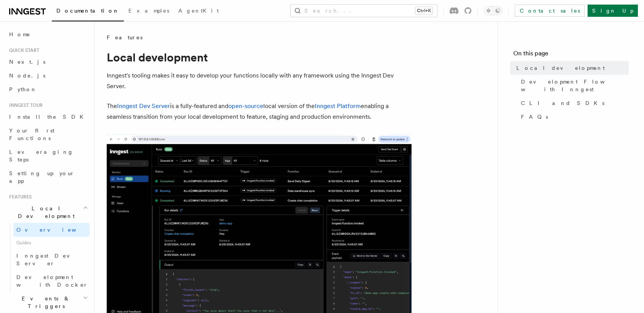 The width and height of the screenshot is (644, 313). What do you see at coordinates (56, 229) in the screenshot?
I see `span: Overview` at bounding box center [56, 229].